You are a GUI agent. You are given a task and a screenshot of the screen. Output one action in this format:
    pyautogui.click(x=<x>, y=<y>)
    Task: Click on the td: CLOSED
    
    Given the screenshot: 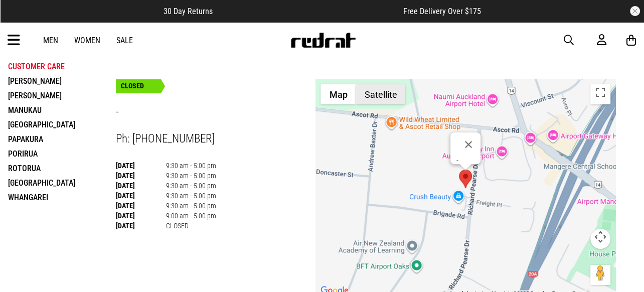 What is the action you would take?
    pyautogui.click(x=191, y=226)
    